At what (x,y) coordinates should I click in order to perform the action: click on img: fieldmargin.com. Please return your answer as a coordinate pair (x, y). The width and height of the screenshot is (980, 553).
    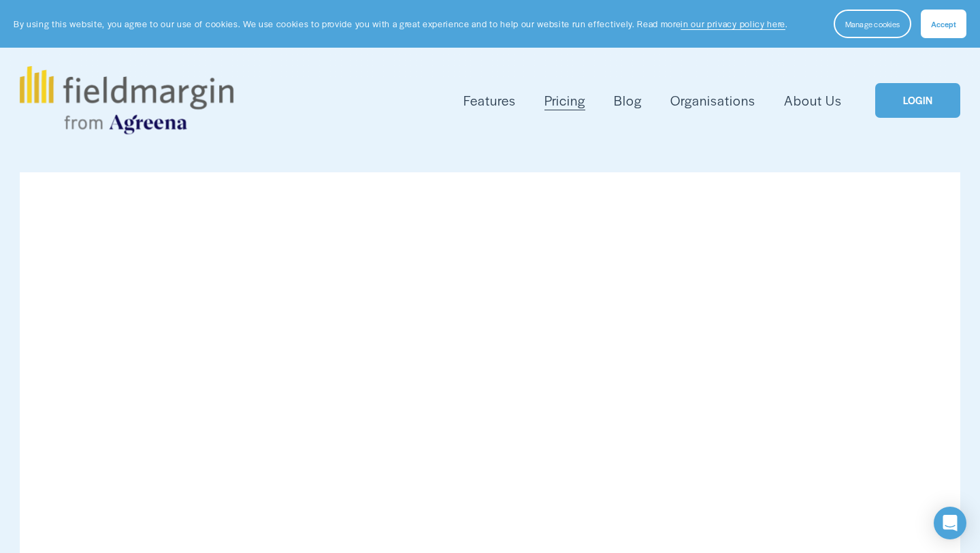
    Looking at the image, I should click on (127, 100).